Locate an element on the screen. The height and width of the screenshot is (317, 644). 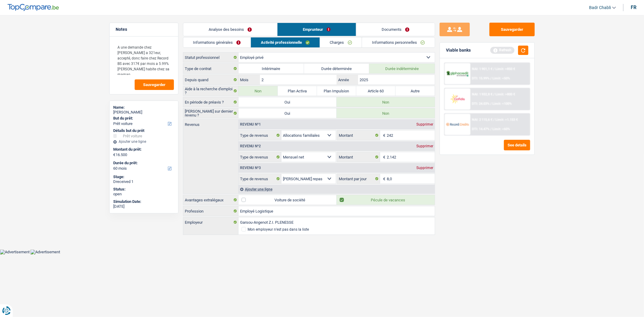
span: Limit: >800 € is located at coordinates (505, 94).